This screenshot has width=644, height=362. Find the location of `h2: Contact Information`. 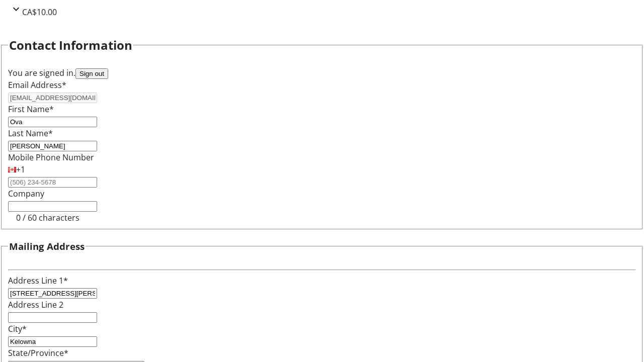

h2: Contact Information is located at coordinates (70, 45).